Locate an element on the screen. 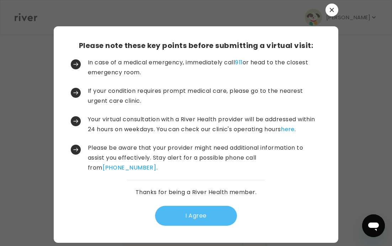 The width and height of the screenshot is (392, 246). p: Your virtual consultation with a River Health provider will be addressed within 24 hours on weekd... is located at coordinates (204, 124).